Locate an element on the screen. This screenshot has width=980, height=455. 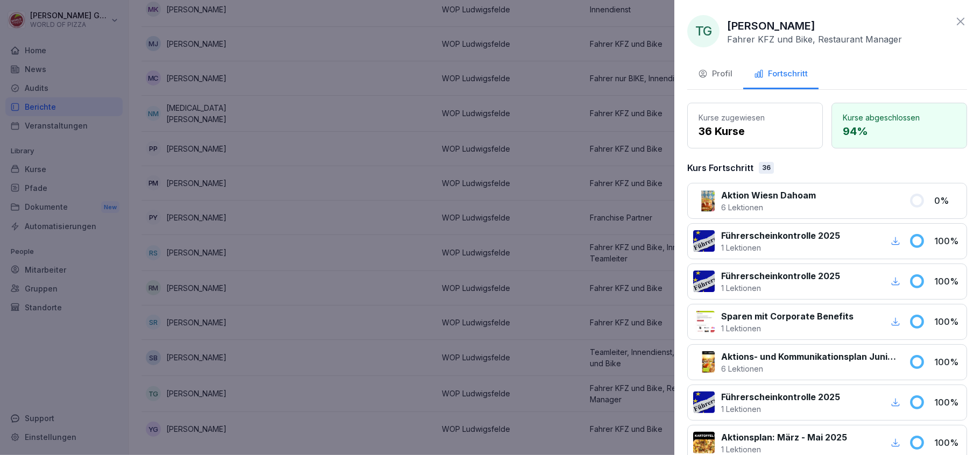
button: Profil is located at coordinates (715, 74).